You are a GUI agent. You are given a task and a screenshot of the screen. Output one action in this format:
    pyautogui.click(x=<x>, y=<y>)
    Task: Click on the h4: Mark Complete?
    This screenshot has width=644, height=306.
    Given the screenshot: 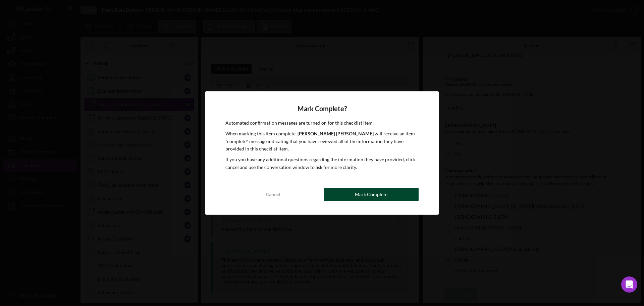 What is the action you would take?
    pyautogui.click(x=322, y=108)
    